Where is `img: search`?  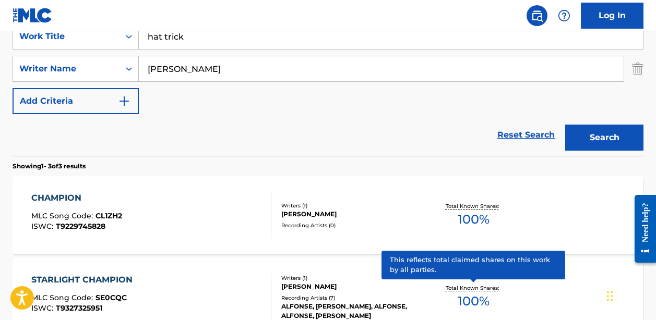
img: search is located at coordinates (537, 16).